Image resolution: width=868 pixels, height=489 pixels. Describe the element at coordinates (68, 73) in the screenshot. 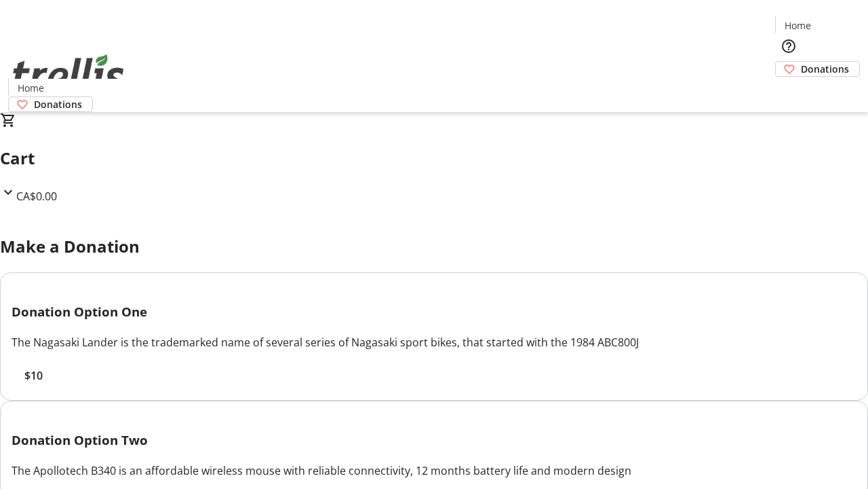

I see `img: Orient E2E Organization NDn1EePXOM's Logo` at that location.